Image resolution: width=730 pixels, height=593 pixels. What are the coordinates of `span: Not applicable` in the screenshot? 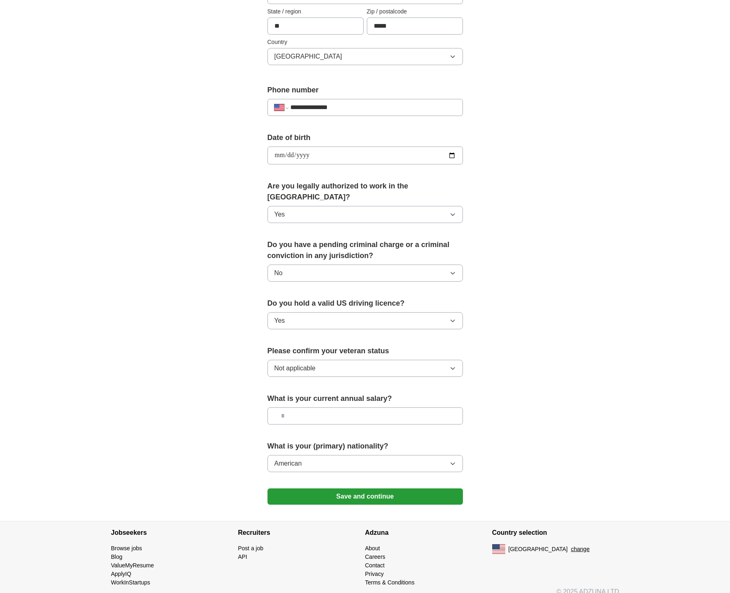 It's located at (295, 369).